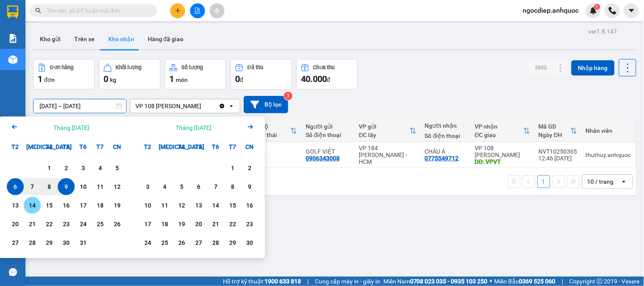 The width and height of the screenshot is (644, 286). Describe the element at coordinates (15, 224) in the screenshot. I see `div: Choose Thứ Hai, tháng 10 20 2025. It's available.` at that location.